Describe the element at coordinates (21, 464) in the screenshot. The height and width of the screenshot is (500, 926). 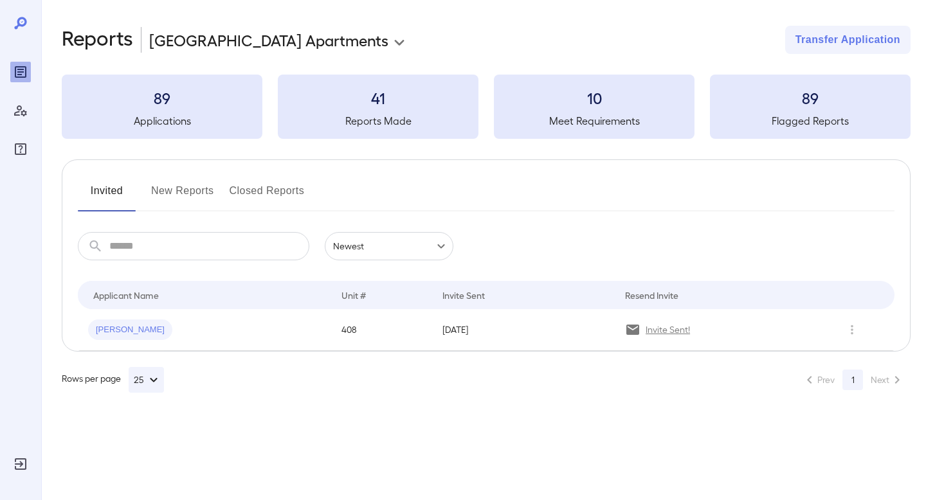
I see `div: Log Out` at that location.